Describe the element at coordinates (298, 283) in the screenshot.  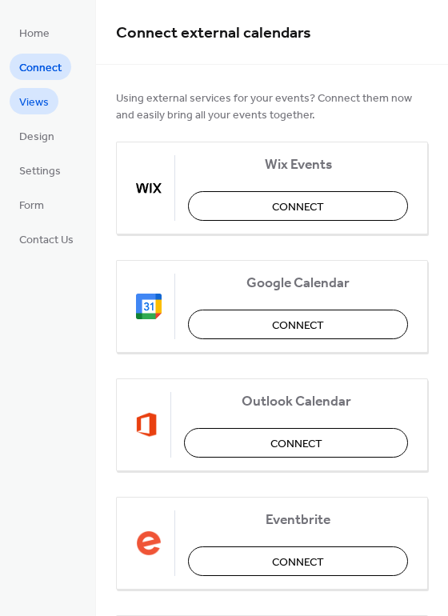
I see `span: Google Calendar` at that location.